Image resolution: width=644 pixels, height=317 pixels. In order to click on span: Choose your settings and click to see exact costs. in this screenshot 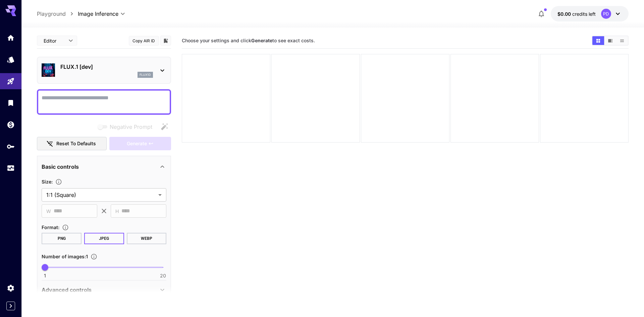, I will do `click(249, 40)`.